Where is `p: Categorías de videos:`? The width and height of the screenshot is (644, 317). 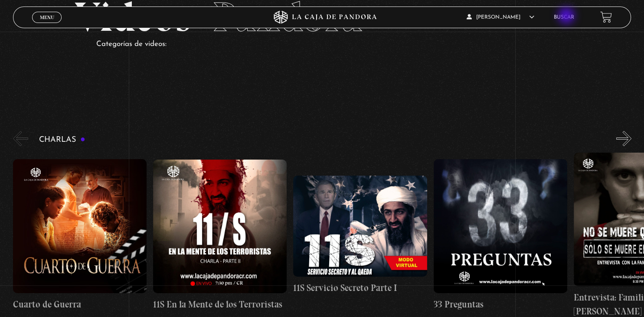 p: Categorías de videos: is located at coordinates (333, 44).